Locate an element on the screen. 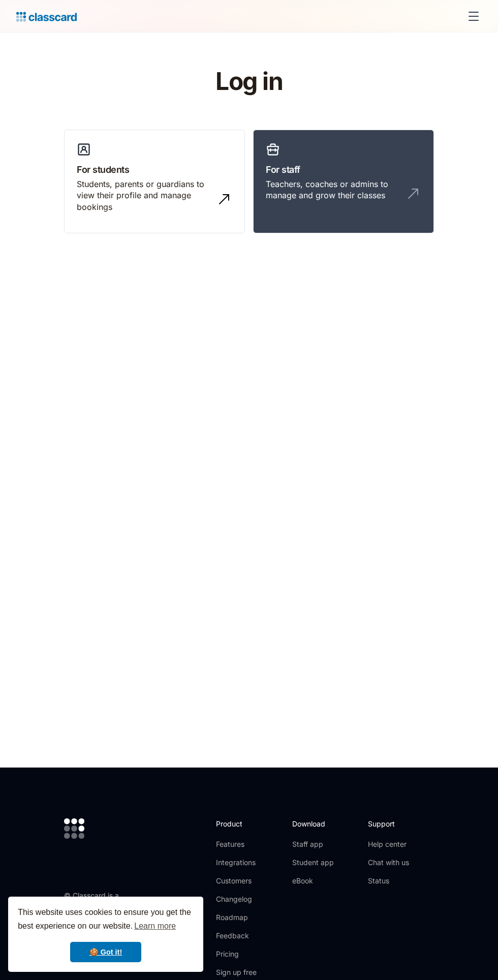  h2: Product is located at coordinates (243, 824).